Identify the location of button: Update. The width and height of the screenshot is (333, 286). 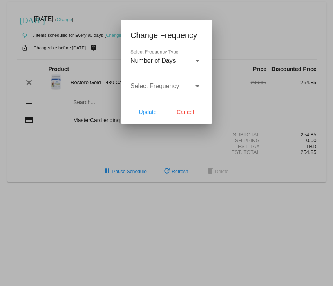
(148, 112).